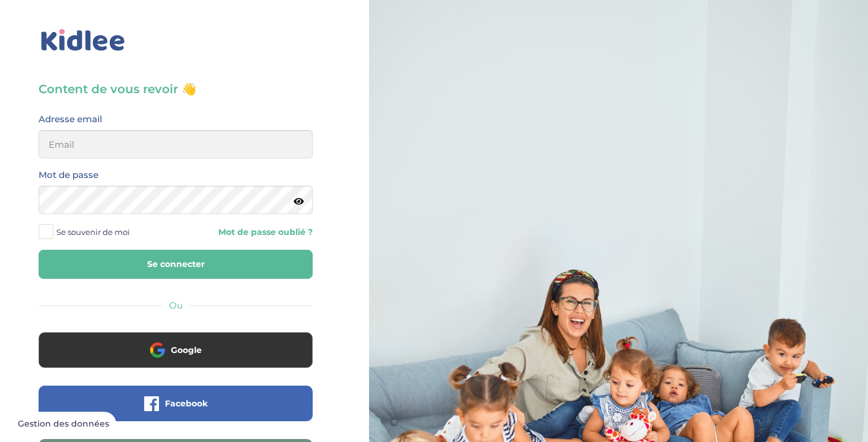 The width and height of the screenshot is (868, 442). Describe the element at coordinates (249, 232) in the screenshot. I see `a: Mot de passe oublié ?` at that location.